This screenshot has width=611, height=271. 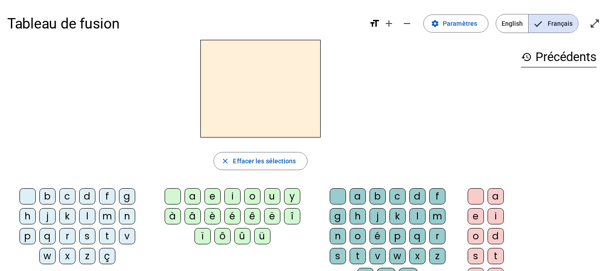 What do you see at coordinates (272, 196) in the screenshot?
I see `div: u` at bounding box center [272, 196].